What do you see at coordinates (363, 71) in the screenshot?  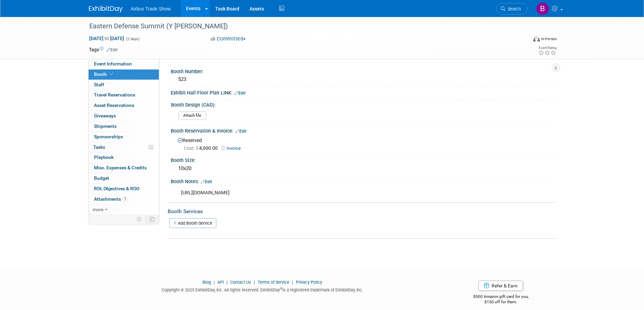 I see `div: Booth Number:` at bounding box center [363, 71].